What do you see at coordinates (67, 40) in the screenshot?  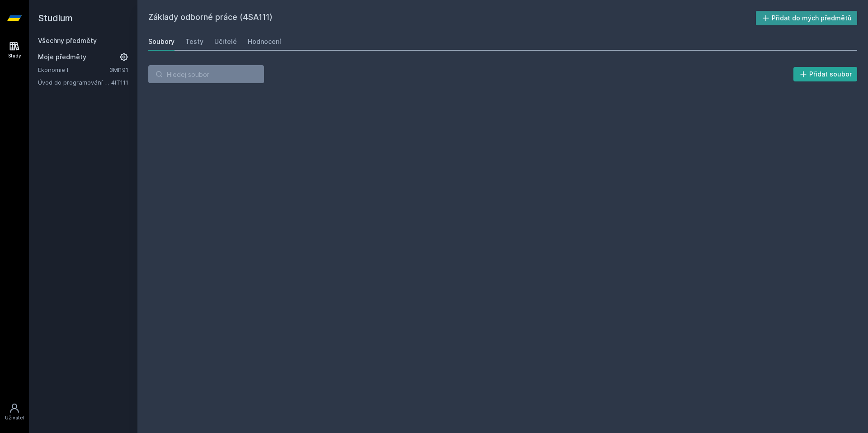 I see `a: Všechny předměty` at bounding box center [67, 40].